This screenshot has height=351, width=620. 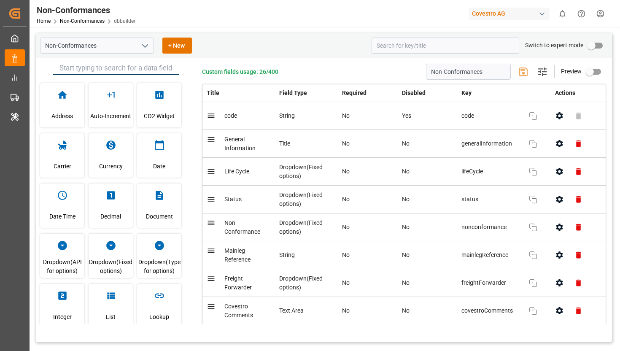 What do you see at coordinates (238, 283) in the screenshot?
I see `span: Freight Forwarder` at bounding box center [238, 283].